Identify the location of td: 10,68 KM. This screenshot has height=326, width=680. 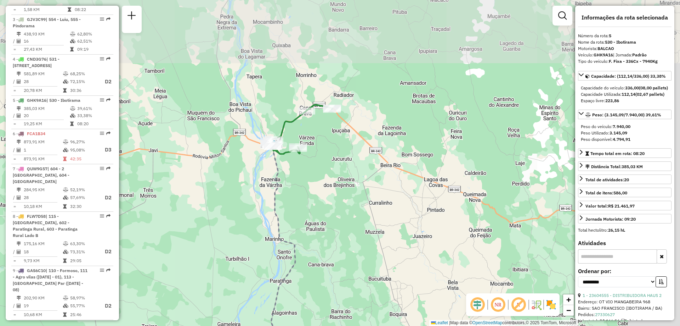
(43, 314).